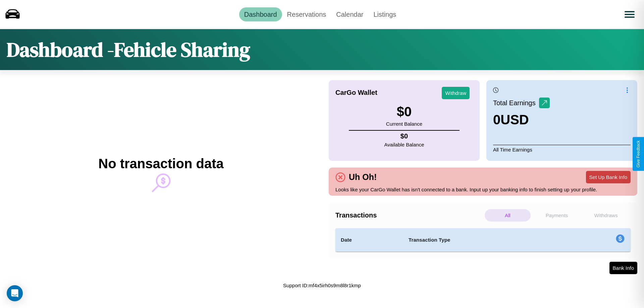 Image resolution: width=644 pixels, height=308 pixels. I want to click on p: Support ID: mf4x5irh0s9m8l8r1kmp, so click(322, 285).